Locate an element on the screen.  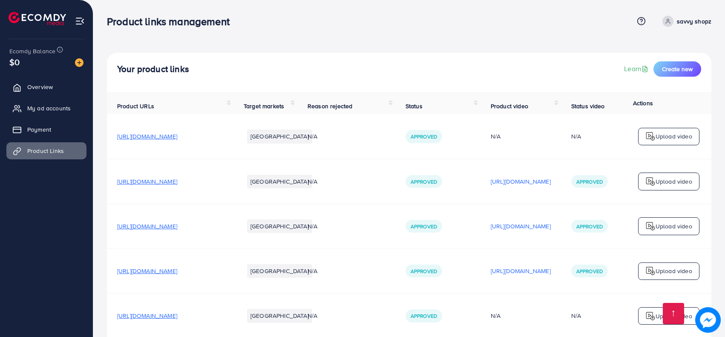
p: savvy shopz is located at coordinates (694, 21).